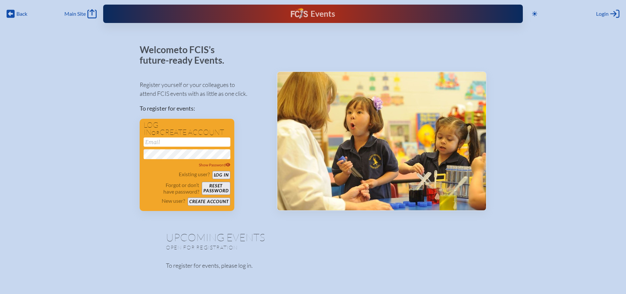  Describe the element at coordinates (155, 133) in the screenshot. I see `span: or` at that location.